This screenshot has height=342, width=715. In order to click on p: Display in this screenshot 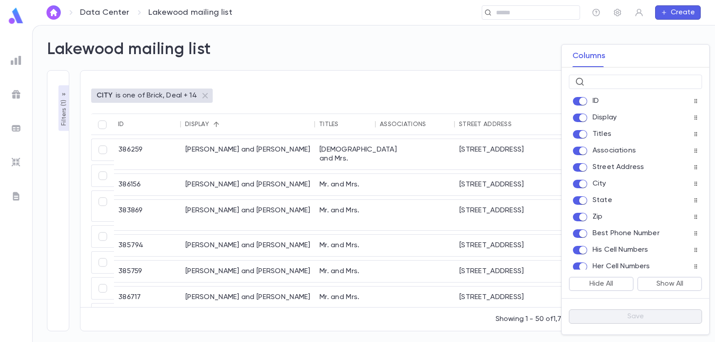, I will do `click(604, 117)`.